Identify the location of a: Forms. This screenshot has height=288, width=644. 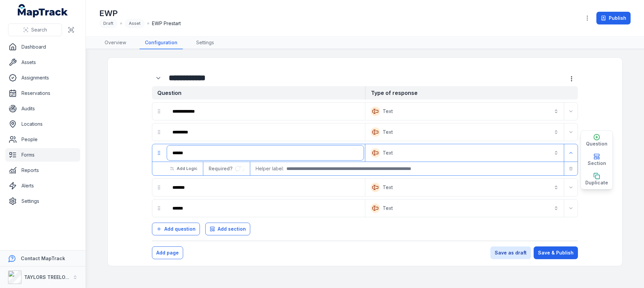
(43, 155).